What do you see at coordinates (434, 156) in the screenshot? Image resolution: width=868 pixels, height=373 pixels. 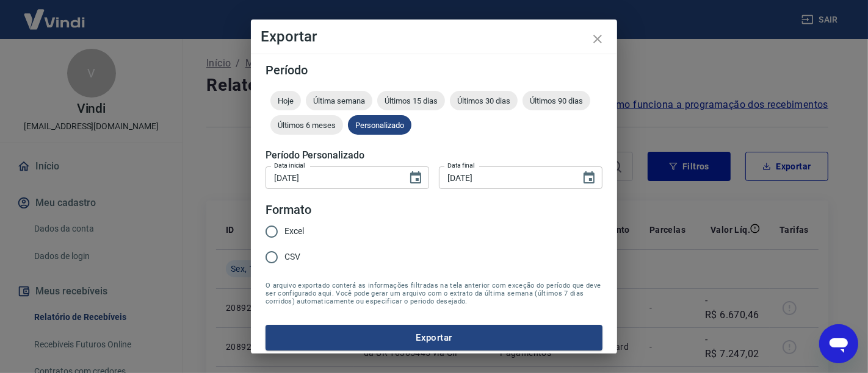 I see `h5: Período Personalizado` at bounding box center [434, 156].